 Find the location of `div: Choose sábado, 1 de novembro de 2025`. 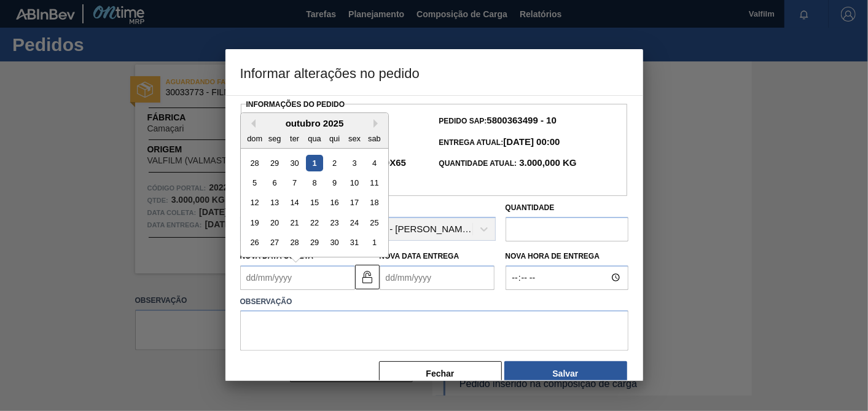

div: Choose sábado, 1 de novembro de 2025 is located at coordinates (374, 242).